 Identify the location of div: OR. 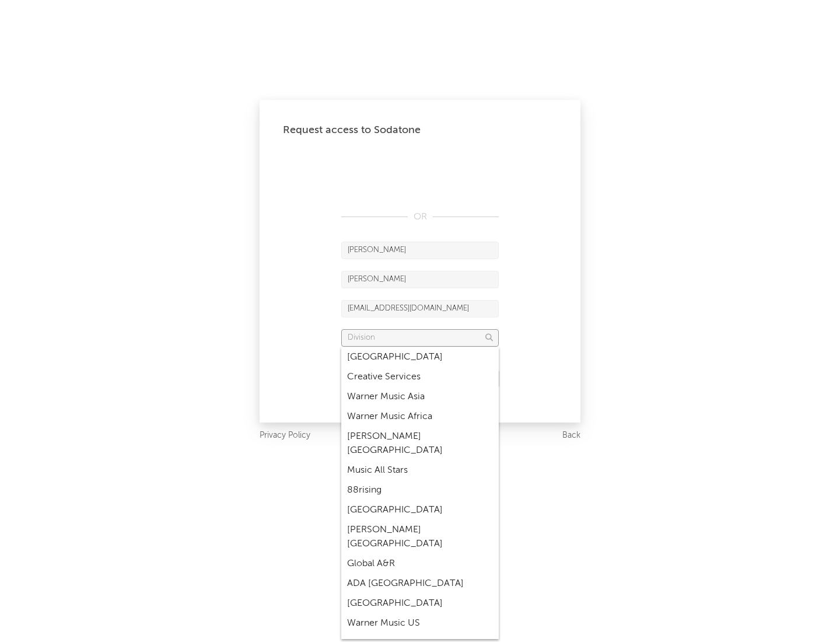
(420, 217).